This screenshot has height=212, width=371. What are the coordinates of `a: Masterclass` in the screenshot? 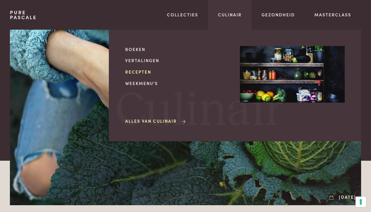 It's located at (333, 15).